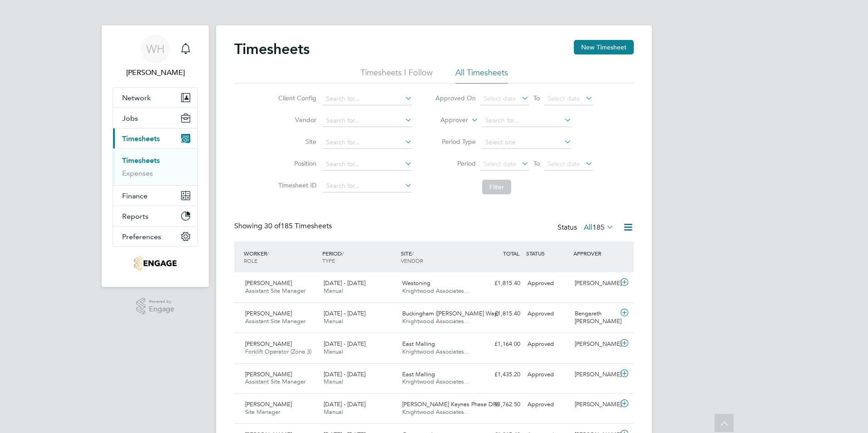 The height and width of the screenshot is (433, 868). I want to click on a: Timesheets, so click(141, 160).